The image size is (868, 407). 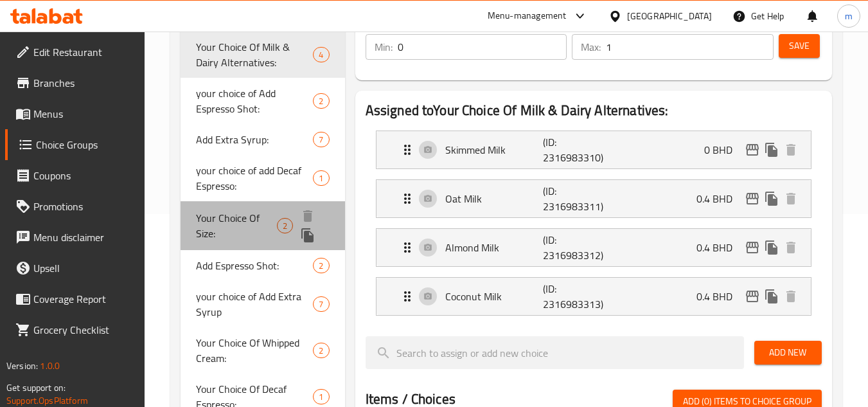 I want to click on p: Coconut Milk, so click(x=494, y=296).